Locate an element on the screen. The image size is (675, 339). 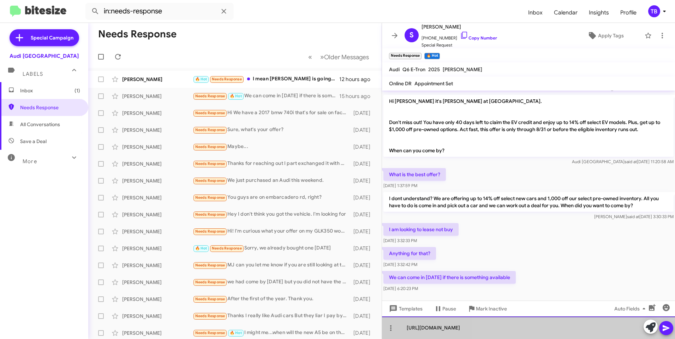
button: Previous is located at coordinates (310, 57).